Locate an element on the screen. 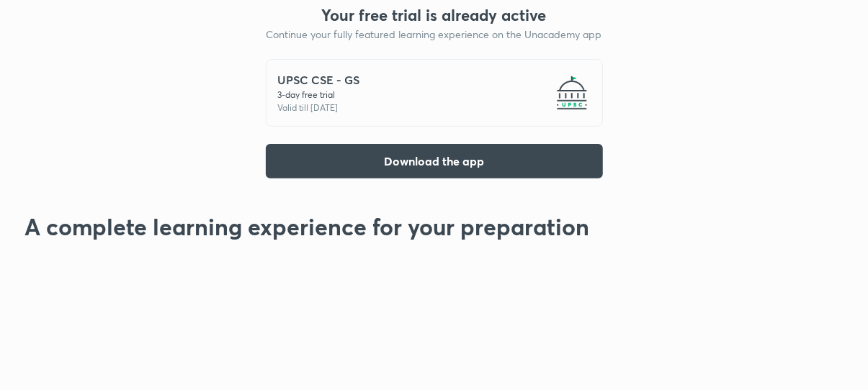 This screenshot has width=868, height=390. p: Continue your fully featured learning experience on the Unacademy app is located at coordinates (434, 34).